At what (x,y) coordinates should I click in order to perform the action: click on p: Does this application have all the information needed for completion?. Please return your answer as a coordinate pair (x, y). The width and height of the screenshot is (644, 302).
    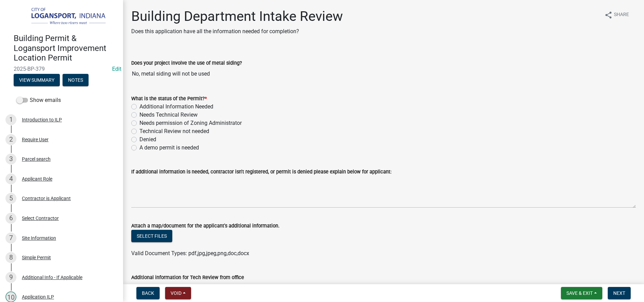
    Looking at the image, I should click on (237, 31).